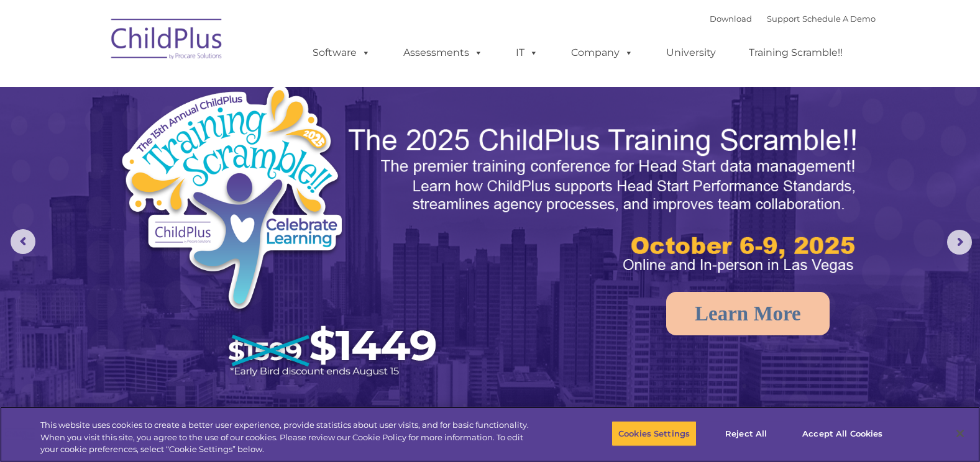  I want to click on div: This website uses cookies to create a better user experience, provide statistics about user visit..., so click(289, 437).